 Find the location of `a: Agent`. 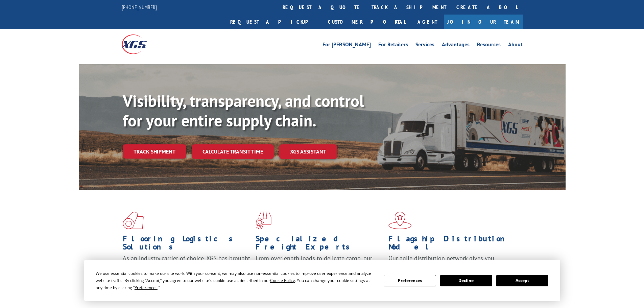

a: Agent is located at coordinates (428, 22).